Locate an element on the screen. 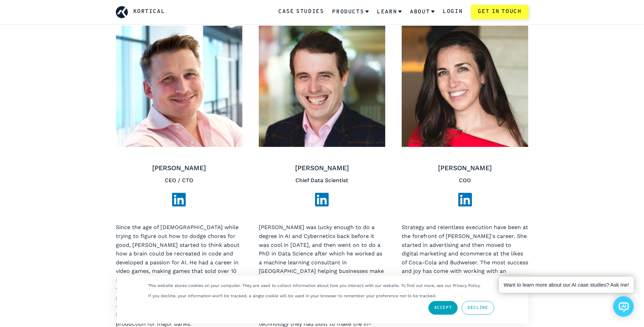 Image resolution: width=644 pixels, height=327 pixels. img: Andy Gray is located at coordinates (179, 86).